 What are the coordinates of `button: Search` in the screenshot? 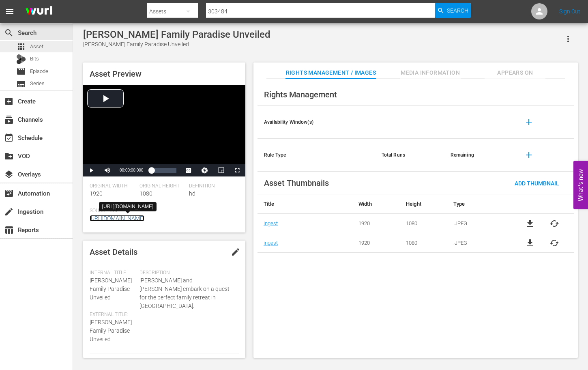 It's located at (453, 11).